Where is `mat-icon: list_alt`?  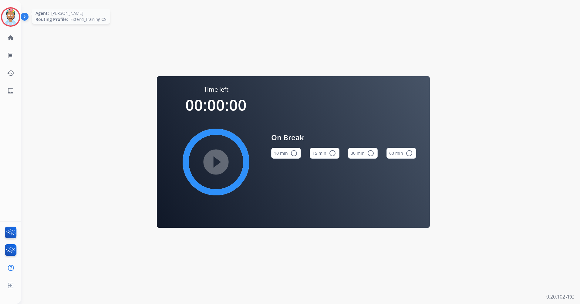
mat-icon: list_alt is located at coordinates (11, 56).